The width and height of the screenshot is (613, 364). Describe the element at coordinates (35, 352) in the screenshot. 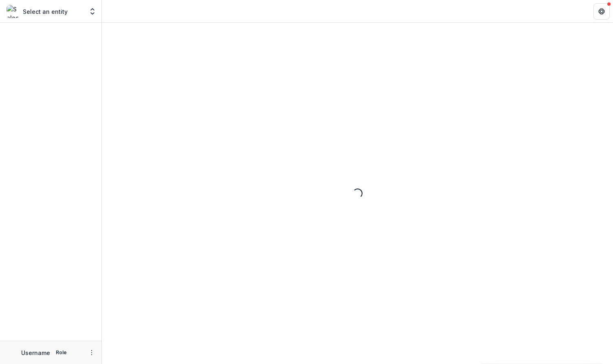

I see `p: Username` at that location.